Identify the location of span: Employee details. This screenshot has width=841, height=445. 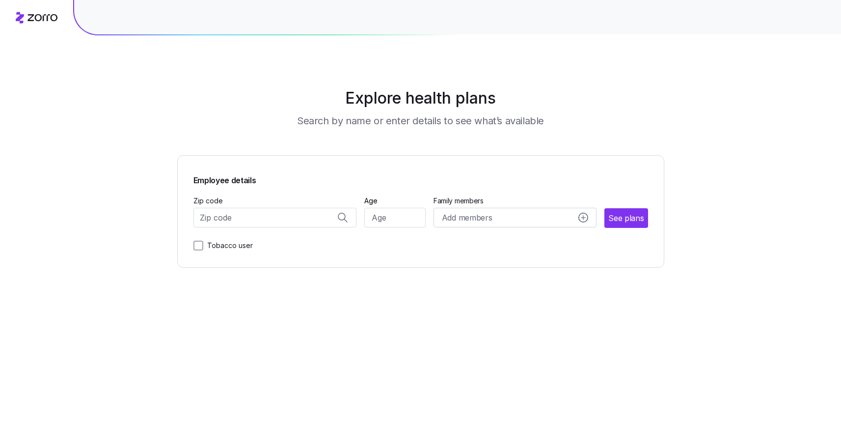
(421, 179).